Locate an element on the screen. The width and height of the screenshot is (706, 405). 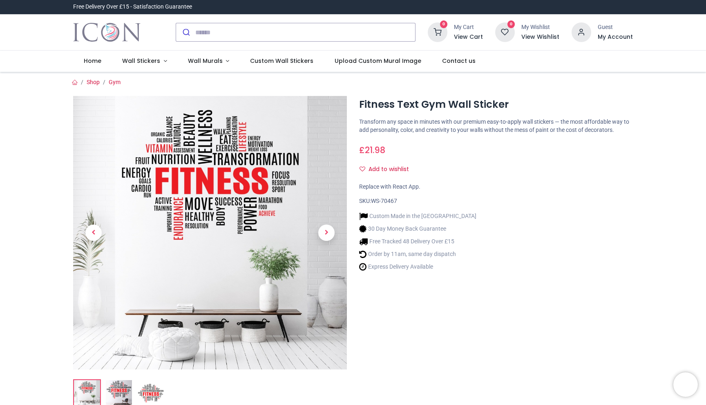
button: Add to wishlistAdd to wishlist is located at coordinates (387, 170).